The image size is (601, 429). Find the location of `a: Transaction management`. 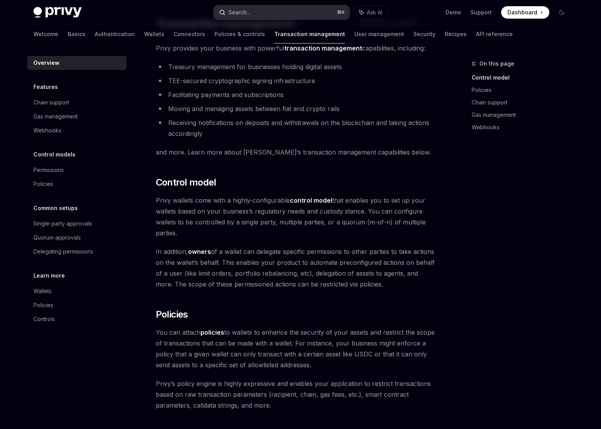

a: Transaction management is located at coordinates (310, 34).